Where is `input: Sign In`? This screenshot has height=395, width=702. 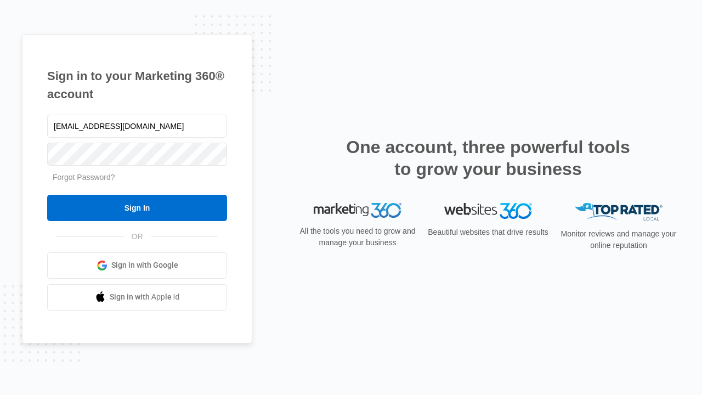
input: Sign In is located at coordinates (137, 208).